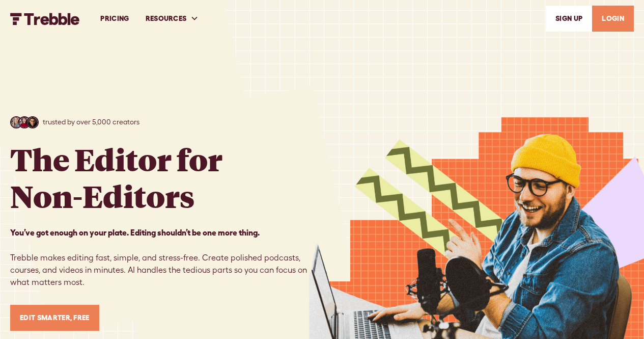 Image resolution: width=644 pixels, height=339 pixels. Describe the element at coordinates (116, 177) in the screenshot. I see `h1: The Editor for Non-Editors` at that location.